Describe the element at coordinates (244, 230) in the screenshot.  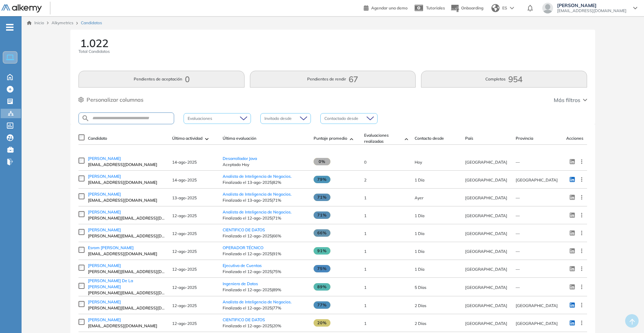
I see `span: CIENTIFICO DE DATOS` at that location.